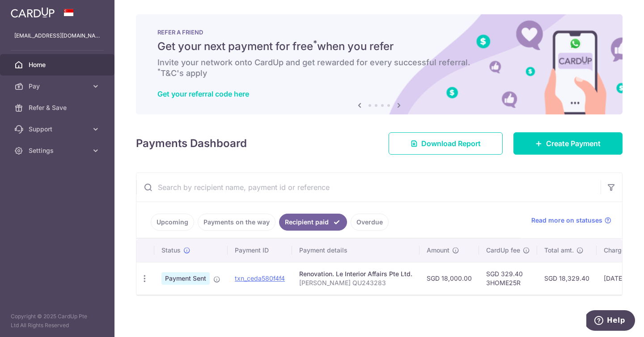 This screenshot has height=337, width=644. Describe the element at coordinates (566, 278) in the screenshot. I see `td: SGD 18,329.40` at that location.